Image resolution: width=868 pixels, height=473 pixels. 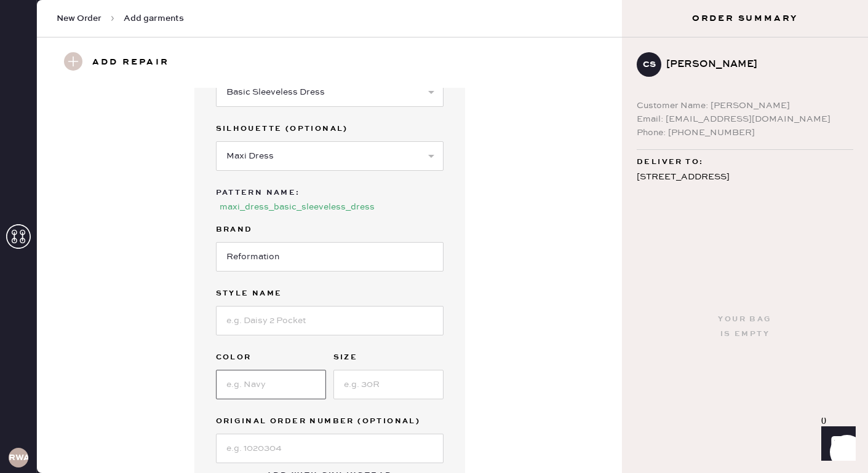 I want to click on input: e.g. 1020304, so click(x=329, y=449).